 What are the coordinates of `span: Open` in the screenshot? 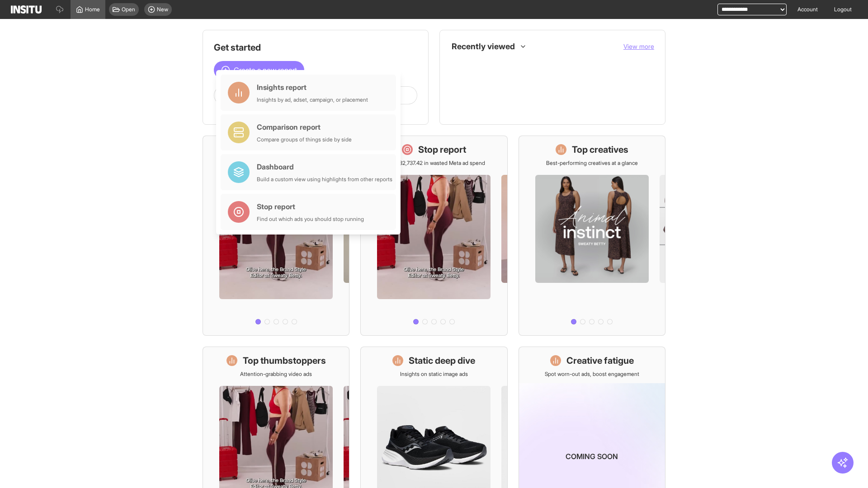 It's located at (129, 9).